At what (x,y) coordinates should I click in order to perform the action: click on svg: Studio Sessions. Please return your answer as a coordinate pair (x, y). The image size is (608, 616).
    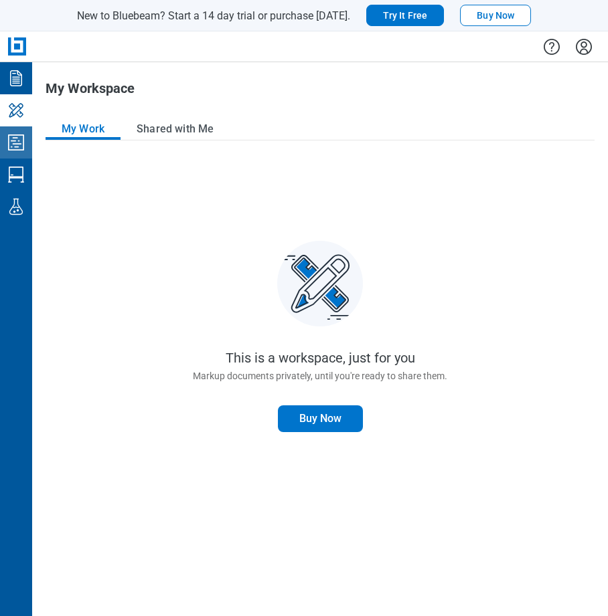
    Looking at the image, I should click on (16, 175).